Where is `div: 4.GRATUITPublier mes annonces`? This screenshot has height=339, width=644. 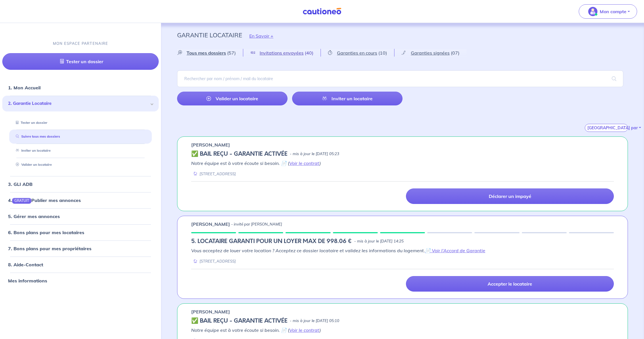
div: 4.GRATUITPublier mes annonces is located at coordinates (81, 200).